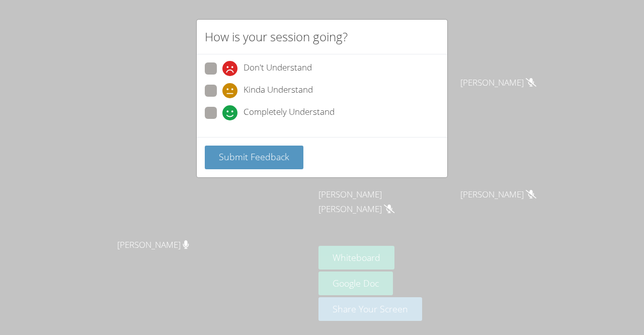 This screenshot has width=644, height=335. I want to click on span: Don't Understand, so click(278, 69).